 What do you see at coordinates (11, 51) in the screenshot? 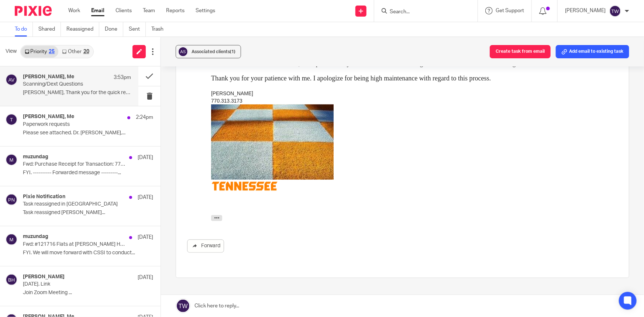
I see `span: View` at bounding box center [11, 51].